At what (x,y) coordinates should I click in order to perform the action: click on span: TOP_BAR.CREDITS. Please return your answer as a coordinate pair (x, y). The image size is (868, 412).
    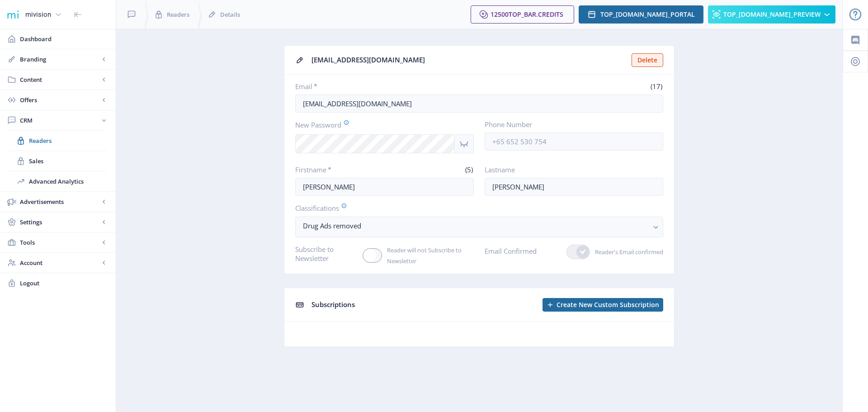
    Looking at the image, I should click on (535, 14).